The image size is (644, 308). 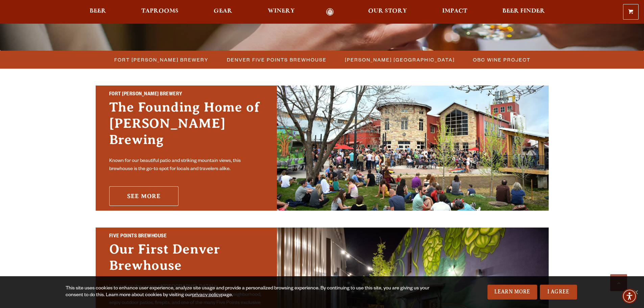 What do you see at coordinates (276, 59) in the screenshot?
I see `a: Denver Five Points Brewhouse` at bounding box center [276, 59].